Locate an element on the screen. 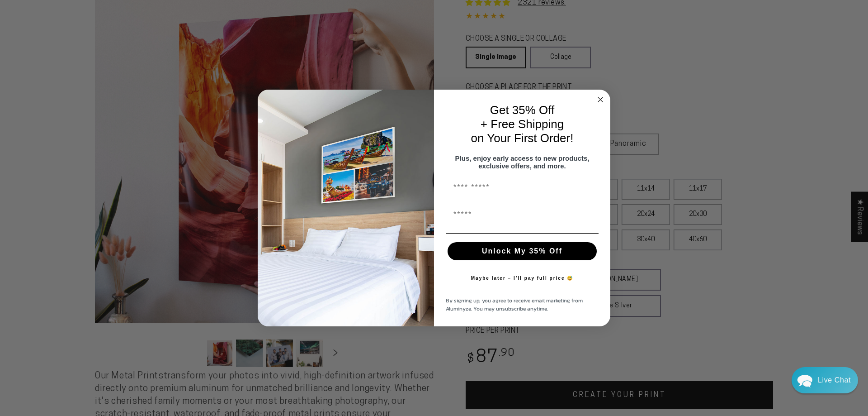  img: underline is located at coordinates (522, 233).